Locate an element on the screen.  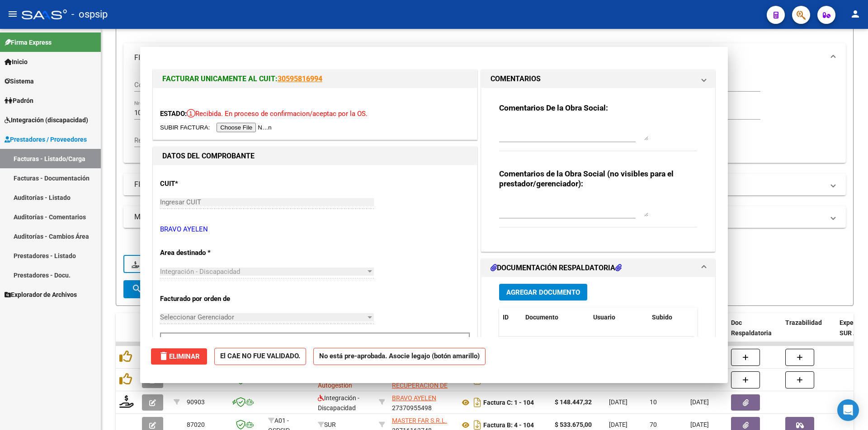
datatable-header-cell: Doc Respaldatoria is located at coordinates (755, 333).